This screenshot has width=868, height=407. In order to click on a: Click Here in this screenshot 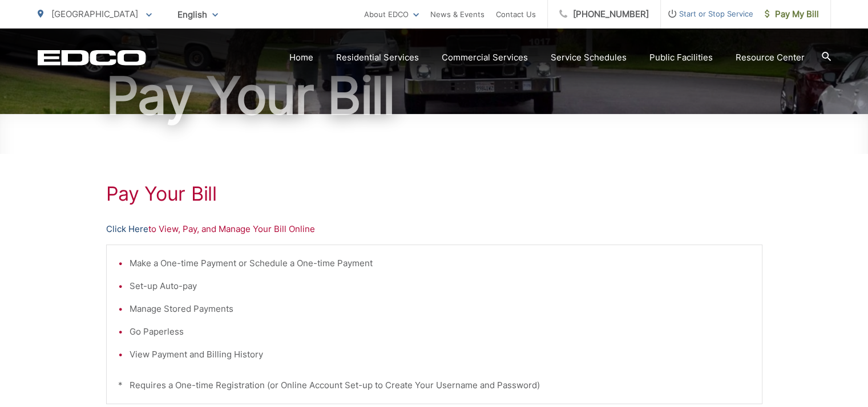, I will do `click(127, 229)`.